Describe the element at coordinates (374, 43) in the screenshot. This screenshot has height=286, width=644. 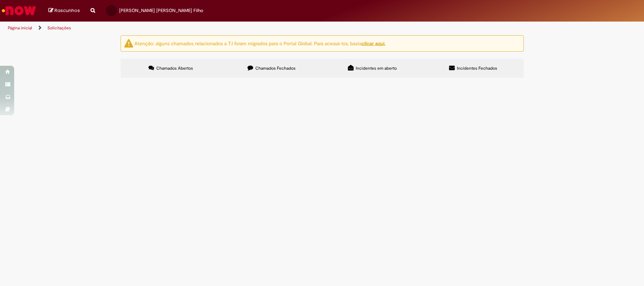
I see `a: clicar aqui.` at that location.